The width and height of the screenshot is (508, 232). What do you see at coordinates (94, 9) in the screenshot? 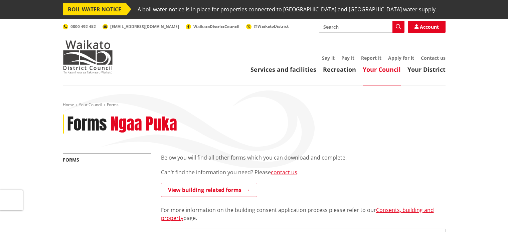
I see `span: BOIL WATER NOTICE` at bounding box center [94, 9].